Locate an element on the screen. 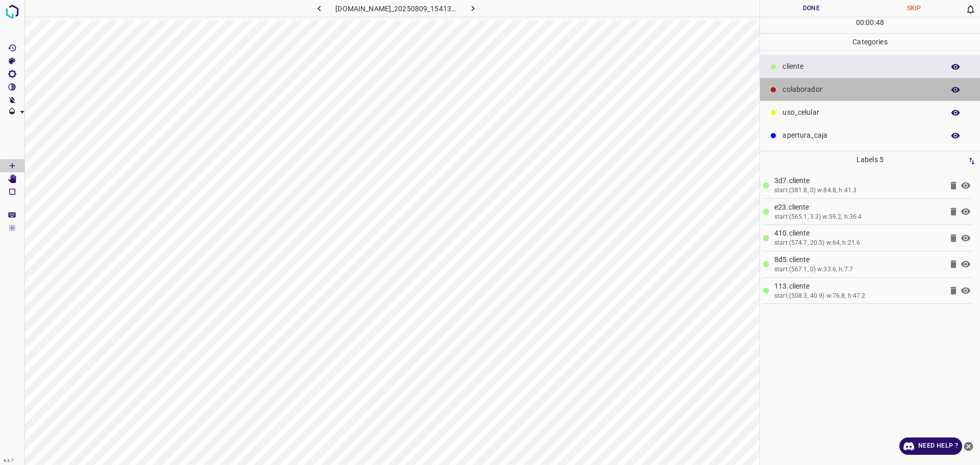  p: 410.​​cliente is located at coordinates (858, 233).